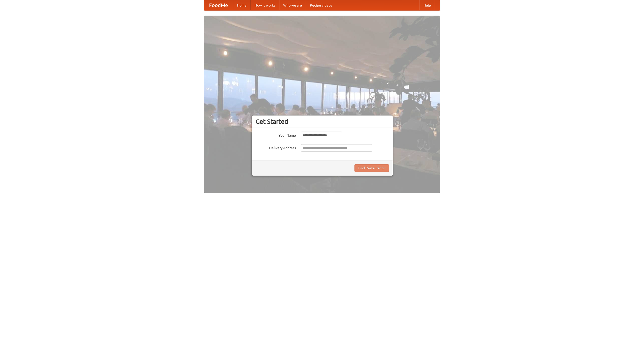 The image size is (644, 356). What do you see at coordinates (371, 168) in the screenshot?
I see `button: Find Restaurants!` at bounding box center [371, 168].